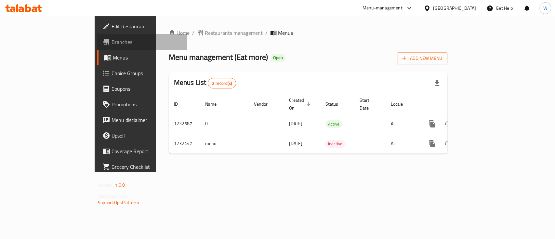 This screenshot has width=555, height=239. What do you see at coordinates (147, 26) in the screenshot?
I see `span: Edit Restaurant` at bounding box center [147, 26].